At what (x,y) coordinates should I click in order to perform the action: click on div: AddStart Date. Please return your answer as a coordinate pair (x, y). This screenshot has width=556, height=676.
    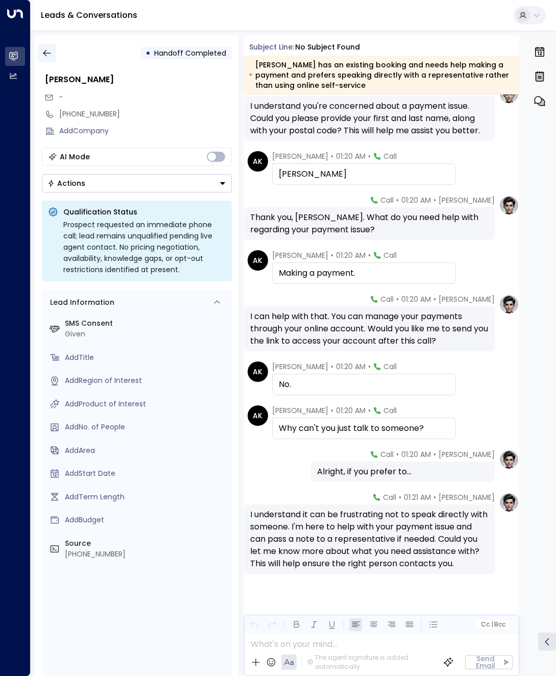
    Looking at the image, I should click on (146, 473).